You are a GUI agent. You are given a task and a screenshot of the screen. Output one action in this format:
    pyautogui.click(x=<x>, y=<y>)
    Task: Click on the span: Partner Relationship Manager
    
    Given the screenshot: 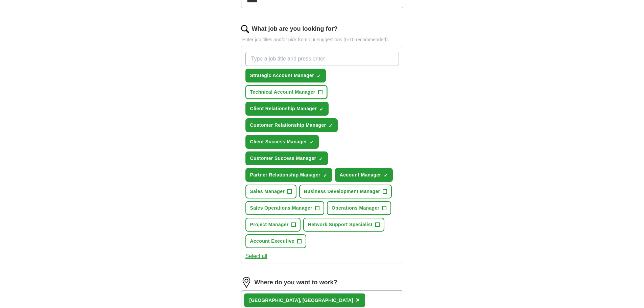 What is the action you would take?
    pyautogui.click(x=285, y=175)
    